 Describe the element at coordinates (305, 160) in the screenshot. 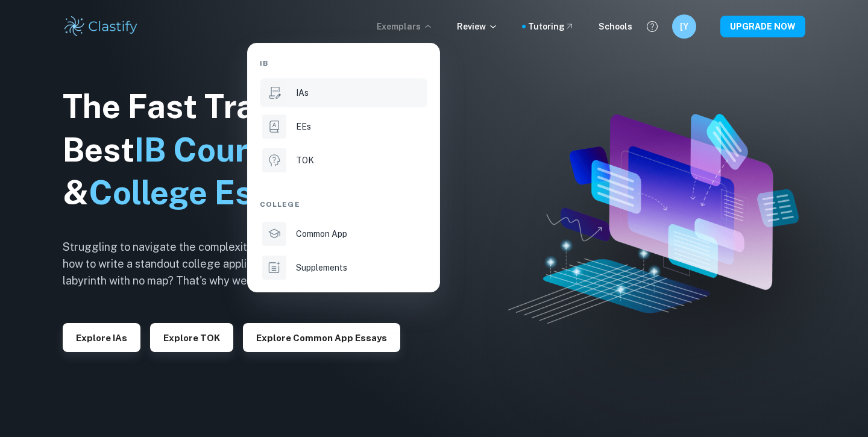

I see `p: TOK` at that location.